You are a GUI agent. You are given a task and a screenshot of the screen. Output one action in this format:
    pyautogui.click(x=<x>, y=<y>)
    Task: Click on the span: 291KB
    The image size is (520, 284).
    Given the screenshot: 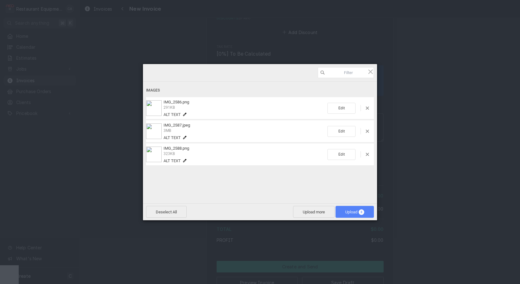 What is the action you would take?
    pyautogui.click(x=169, y=107)
    